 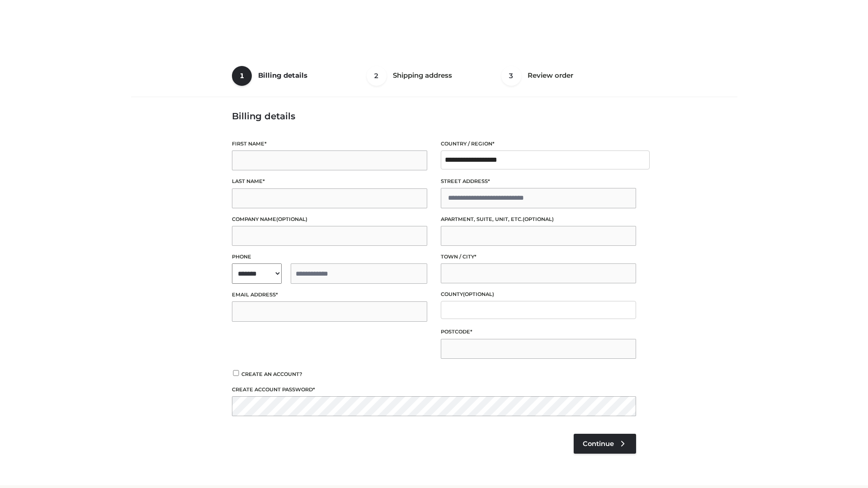 I want to click on span: 2, so click(x=377, y=76).